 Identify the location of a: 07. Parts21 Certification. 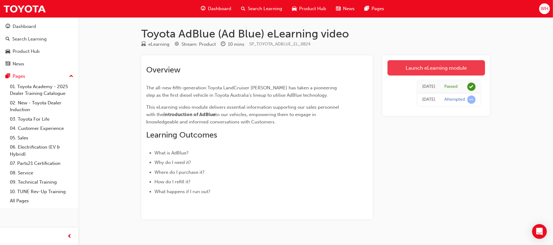
(41, 163).